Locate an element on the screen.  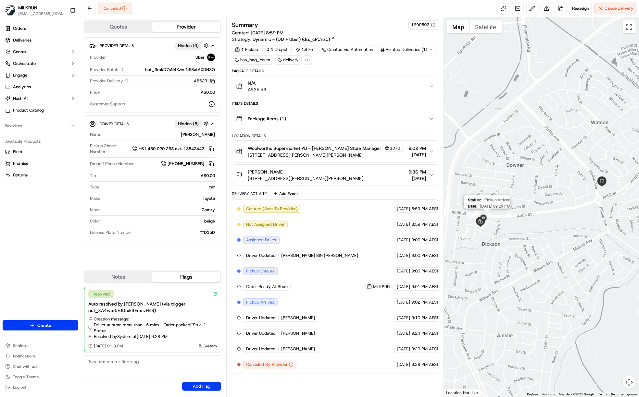
span: Deliveries is located at coordinates (22, 40).